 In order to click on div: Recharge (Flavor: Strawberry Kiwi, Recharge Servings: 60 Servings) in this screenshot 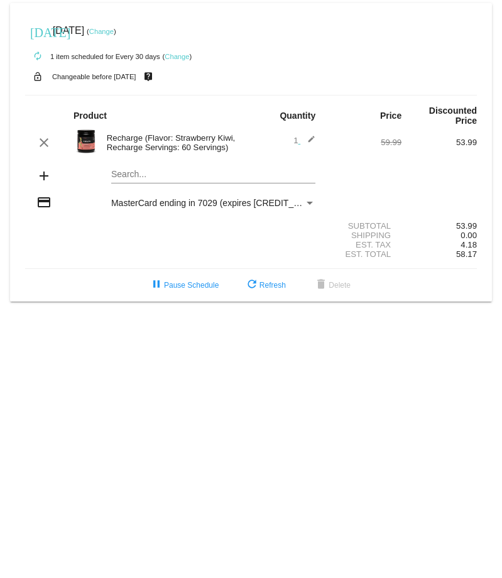, I will do `click(176, 143)`.